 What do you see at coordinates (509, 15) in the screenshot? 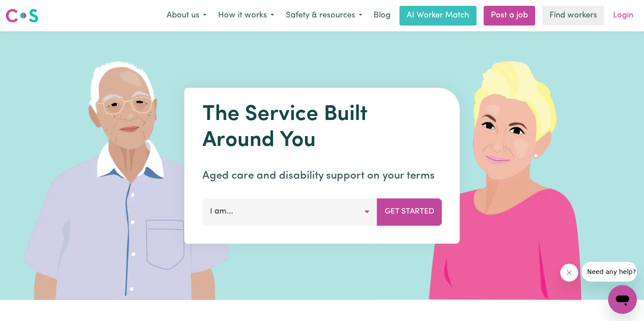
I see `a: Post a job` at bounding box center [509, 15].